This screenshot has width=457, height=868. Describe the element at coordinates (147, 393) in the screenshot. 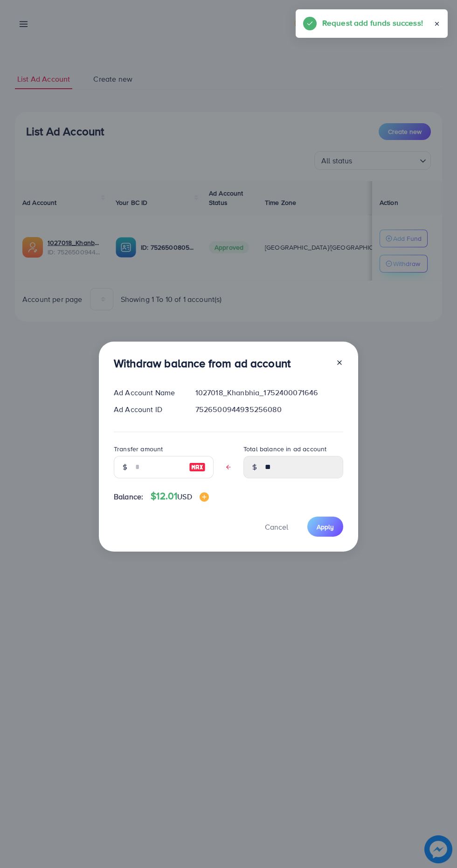

I see `div: Ad Account Name` at that location.